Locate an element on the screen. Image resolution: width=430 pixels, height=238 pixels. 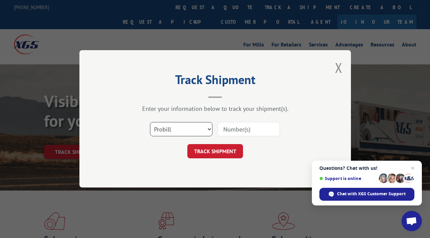
input: Number(s) is located at coordinates (249, 130).